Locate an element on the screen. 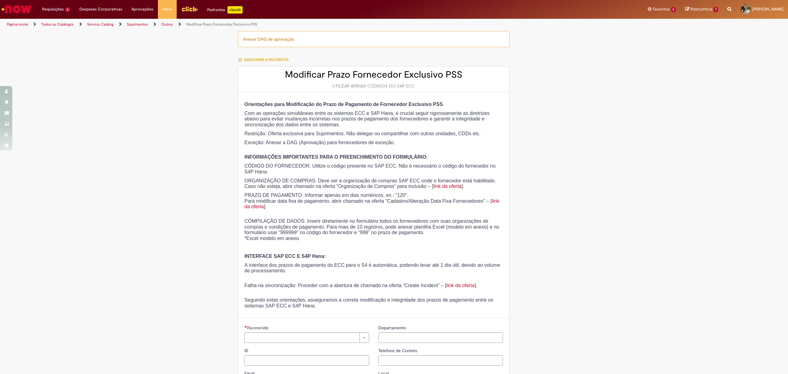 Image resolution: width=788 pixels, height=374 pixels. ul: Trilhas de página is located at coordinates (263, 24).